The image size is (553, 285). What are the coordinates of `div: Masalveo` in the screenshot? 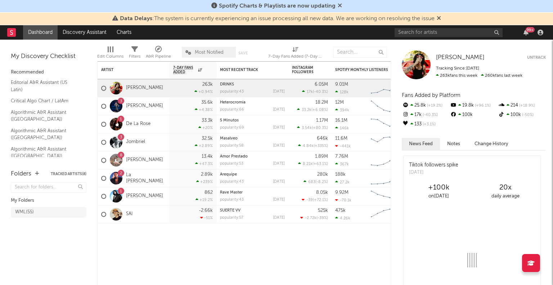 It's located at (252, 138).